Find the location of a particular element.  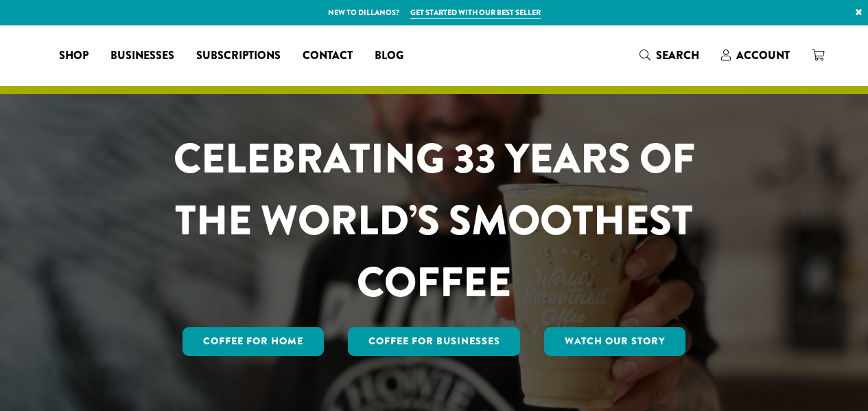

a: Search is located at coordinates (669, 55).